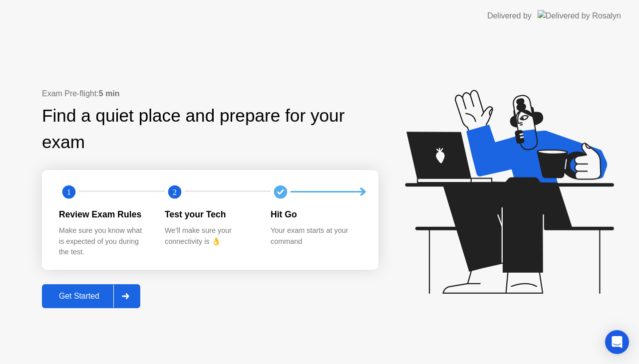 This screenshot has height=364, width=639. Describe the element at coordinates (175, 191) in the screenshot. I see `text: 2` at that location.